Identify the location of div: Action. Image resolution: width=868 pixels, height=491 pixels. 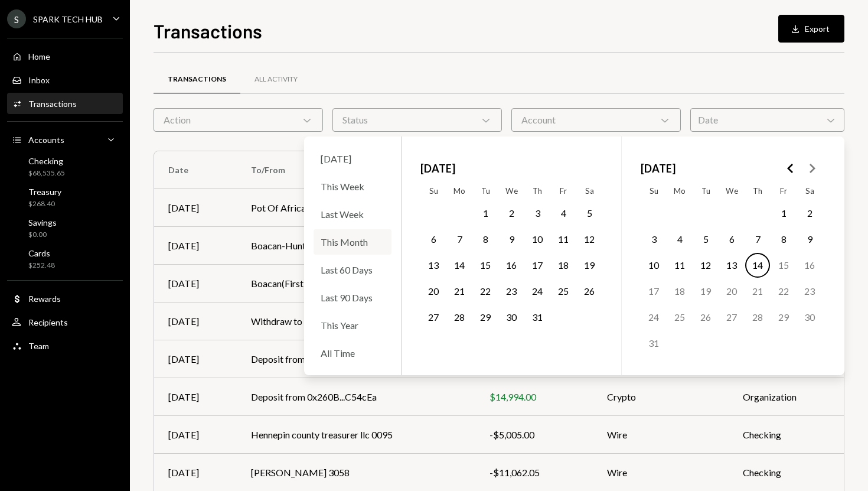
(238, 120).